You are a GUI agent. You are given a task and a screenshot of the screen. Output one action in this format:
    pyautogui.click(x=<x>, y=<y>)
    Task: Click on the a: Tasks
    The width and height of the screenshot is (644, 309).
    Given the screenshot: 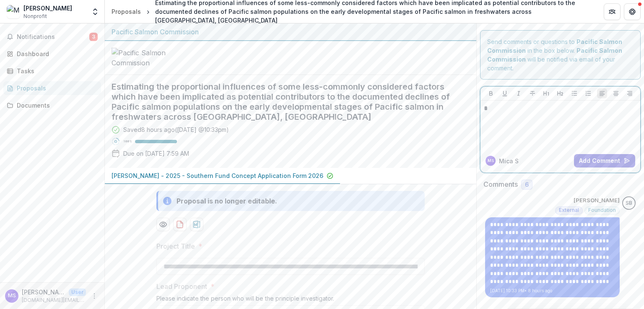 What is the action you would take?
    pyautogui.click(x=52, y=71)
    